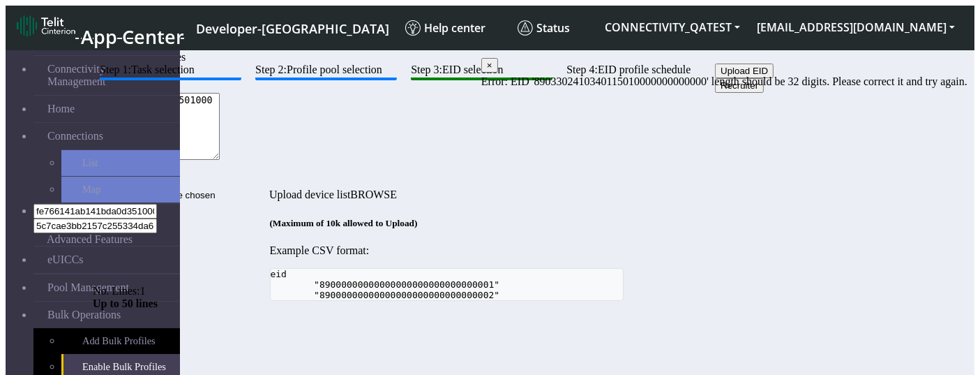  Describe the element at coordinates (132, 36) in the screenshot. I see `span: App Center` at that location.